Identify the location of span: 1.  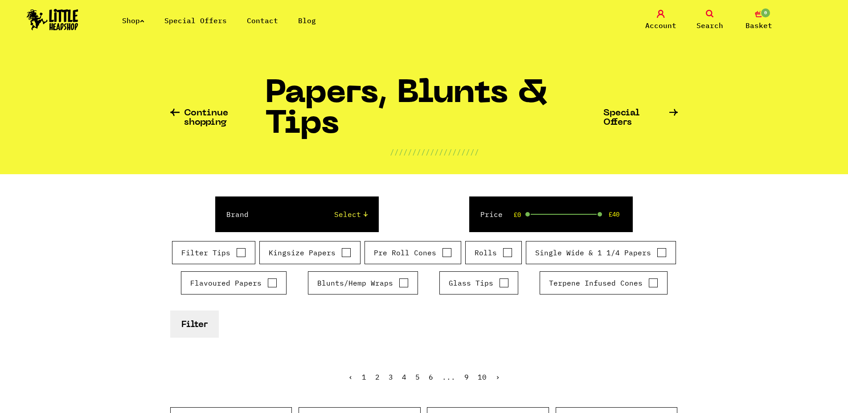
(364, 377).